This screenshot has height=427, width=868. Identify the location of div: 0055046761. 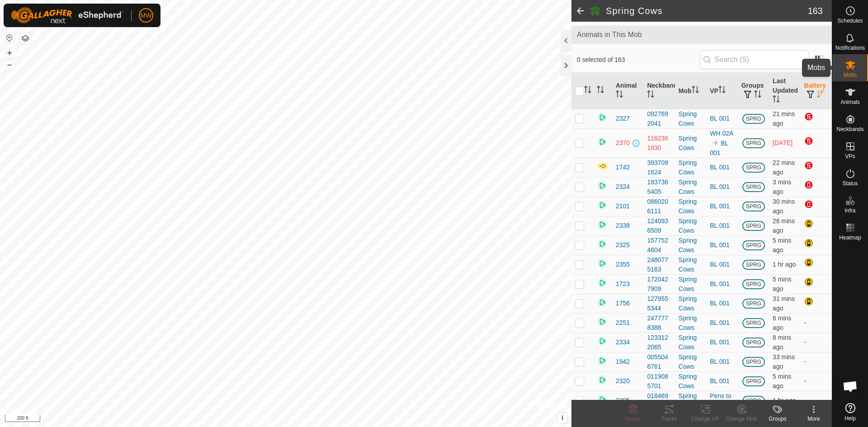
(659, 362).